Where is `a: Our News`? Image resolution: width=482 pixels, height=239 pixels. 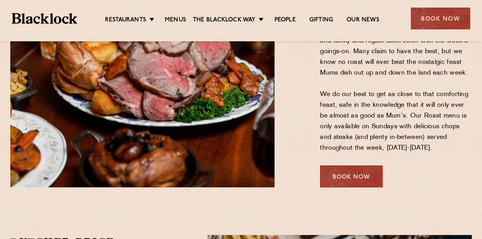
a: Our News is located at coordinates (363, 21).